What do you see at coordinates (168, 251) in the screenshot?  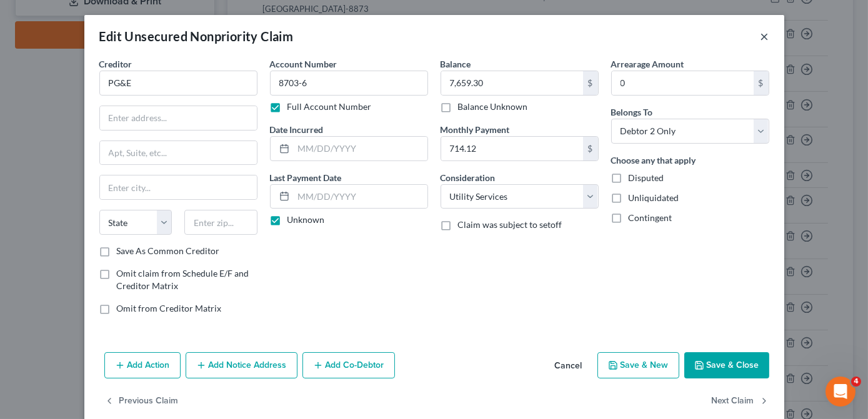 I see `label: Save As Common Creditor` at bounding box center [168, 251].